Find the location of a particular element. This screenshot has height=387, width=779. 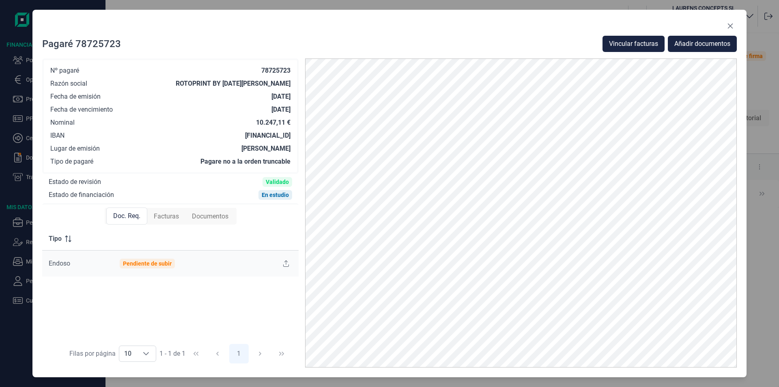

span: Endoso is located at coordinates (59, 263).